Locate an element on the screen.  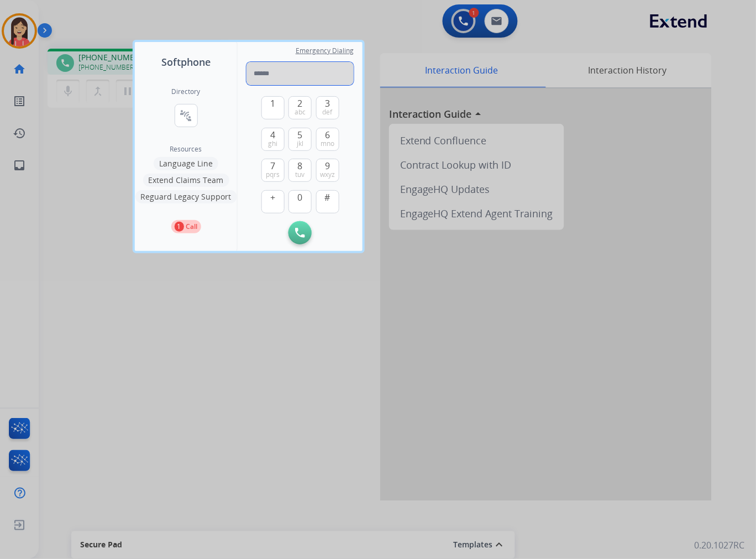
span: 7 is located at coordinates (272, 166).